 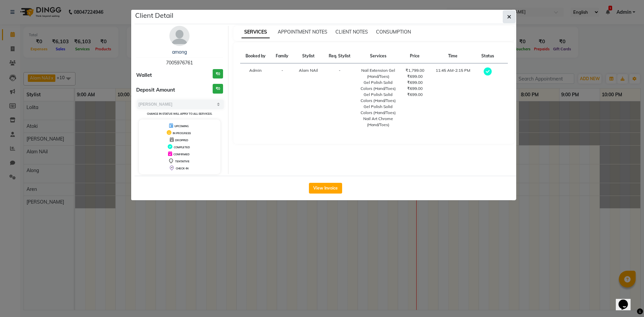 I want to click on div: ₹1,799.00, so click(x=415, y=71).